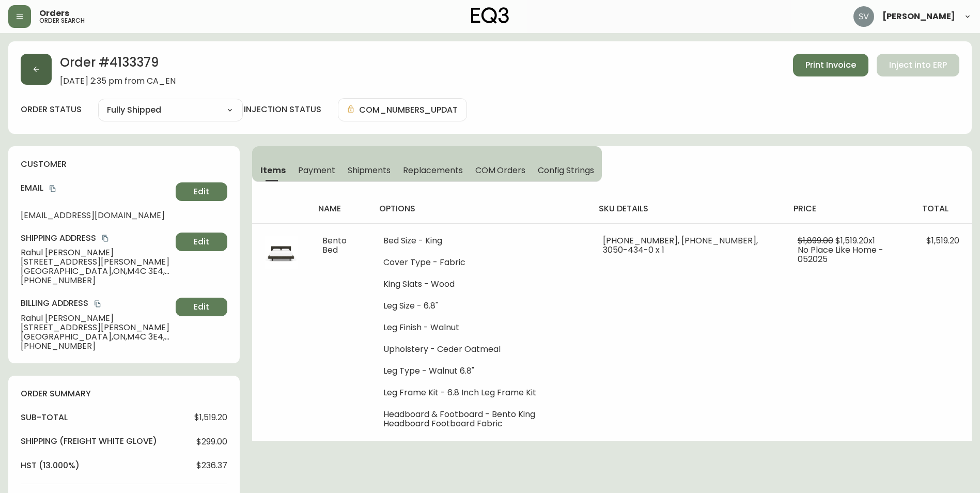  I want to click on span: $1,519.20 x 1, so click(855, 240).